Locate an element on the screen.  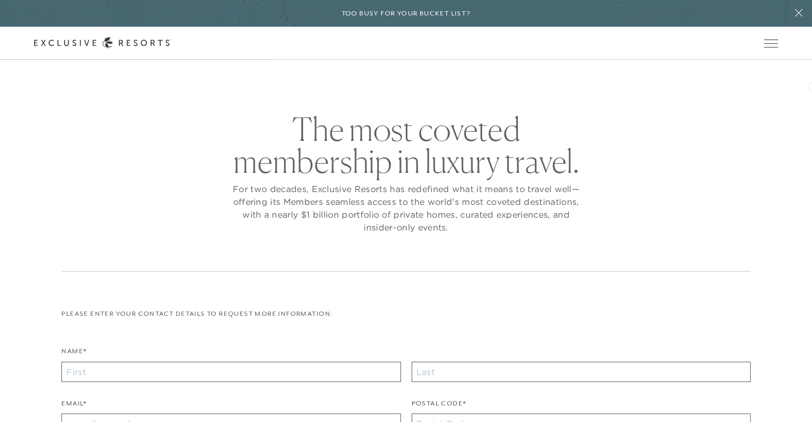
label: Email* is located at coordinates (74, 406).